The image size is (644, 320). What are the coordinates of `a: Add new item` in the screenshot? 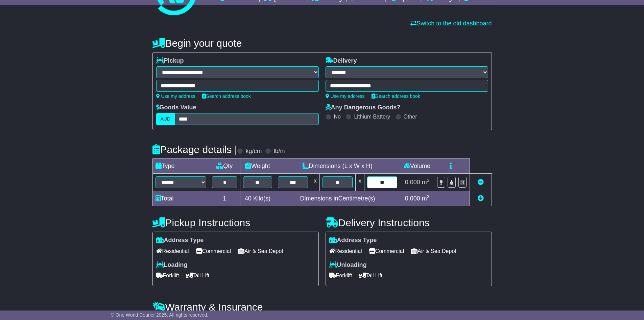 It's located at (481, 198).